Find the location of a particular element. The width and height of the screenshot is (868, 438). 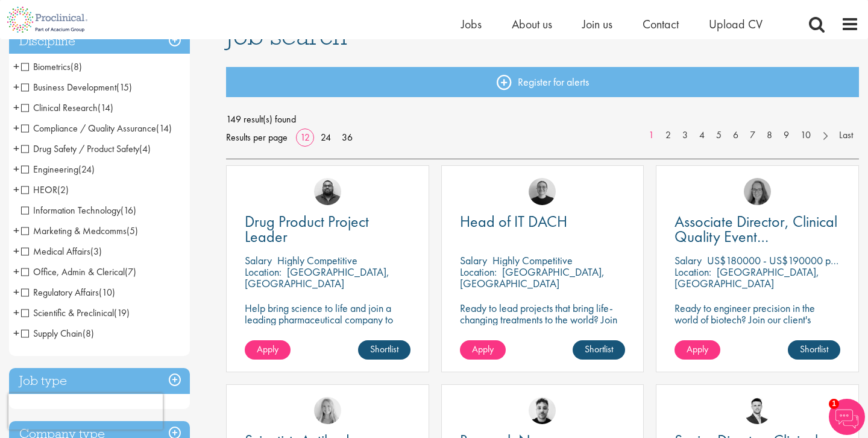

span: Drug Safety / Product Safety is located at coordinates (86, 149).